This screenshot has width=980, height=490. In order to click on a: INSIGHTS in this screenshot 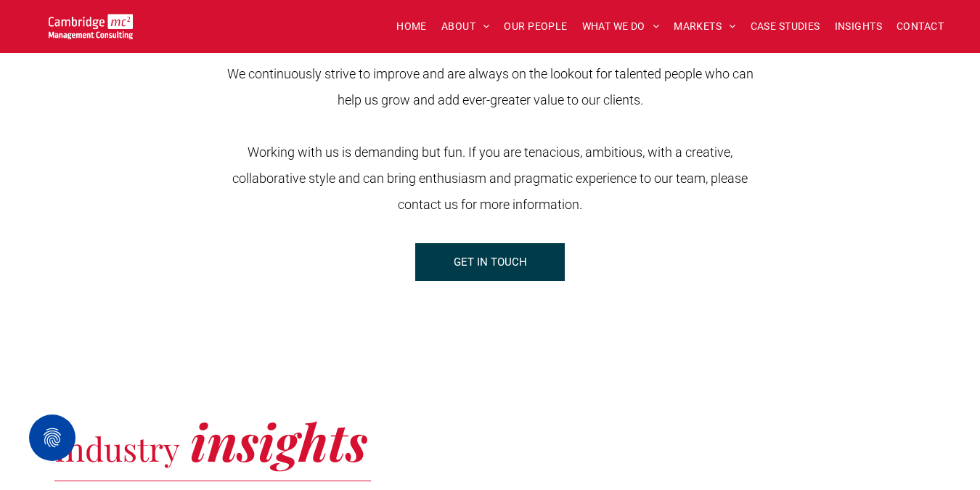, I will do `click(858, 26)`.